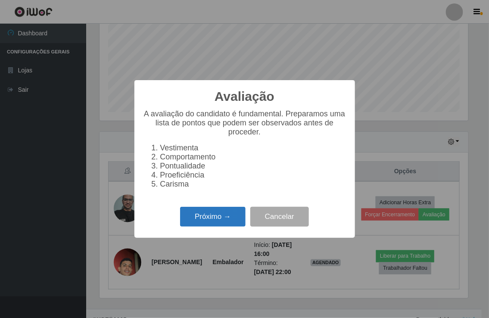 The image size is (489, 318). What do you see at coordinates (253, 175) in the screenshot?
I see `li: Proeficiência` at bounding box center [253, 175].